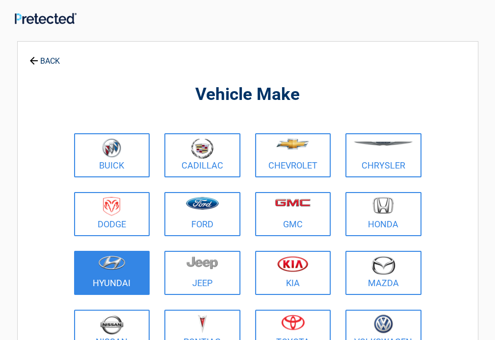  Describe the element at coordinates (383, 155) in the screenshot. I see `a: Chrysler` at that location.